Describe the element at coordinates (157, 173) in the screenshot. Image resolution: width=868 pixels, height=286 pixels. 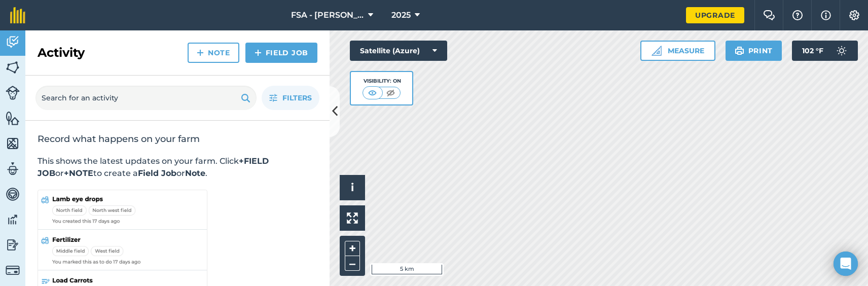
I see `strong: Field Job` at that location.